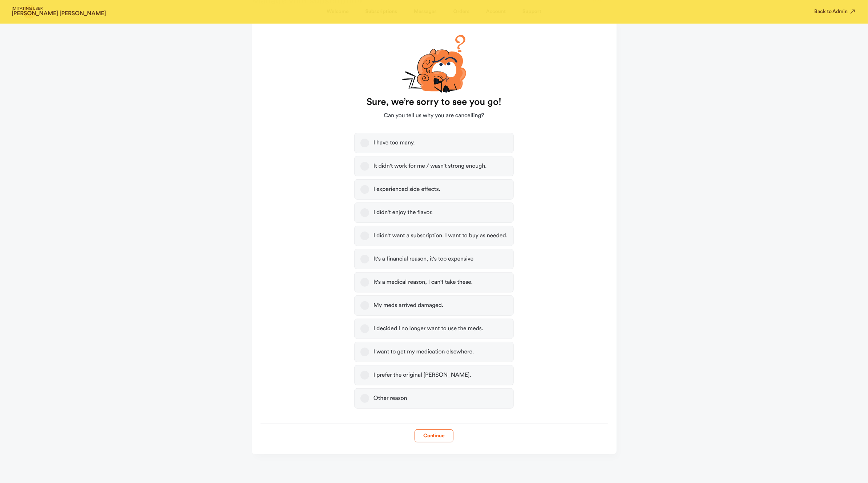 The height and width of the screenshot is (483, 868). Describe the element at coordinates (429, 329) in the screenshot. I see `div: I decided I no longer want to use the meds.` at that location.